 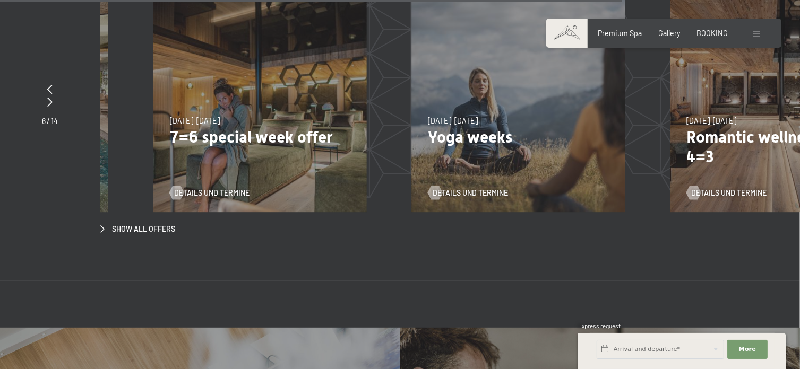 I want to click on span: BOOKING, so click(x=712, y=33).